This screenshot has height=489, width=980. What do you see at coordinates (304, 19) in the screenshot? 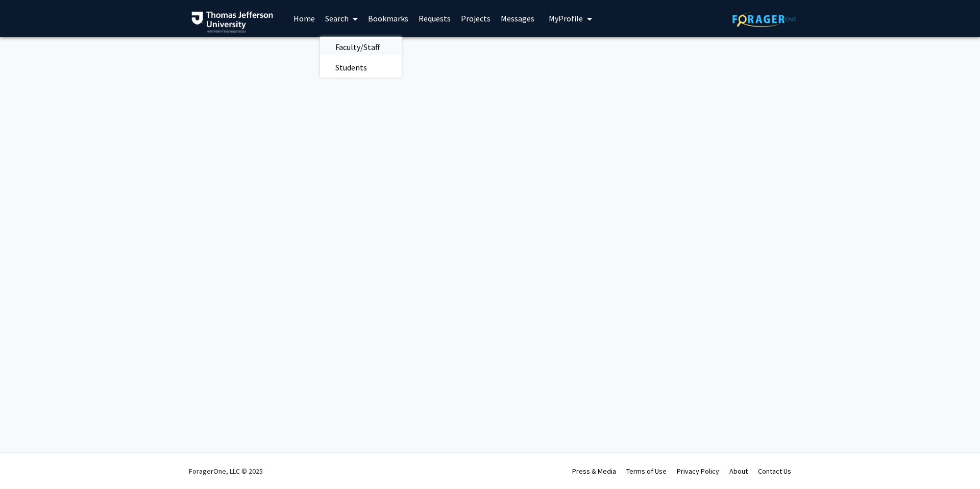
I see `a: Home` at bounding box center [304, 19].